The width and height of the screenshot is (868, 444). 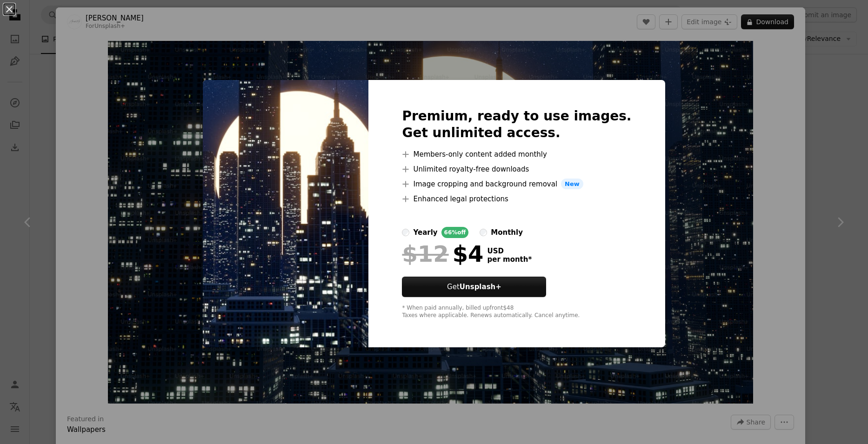 What do you see at coordinates (572, 184) in the screenshot?
I see `span: New` at bounding box center [572, 184].